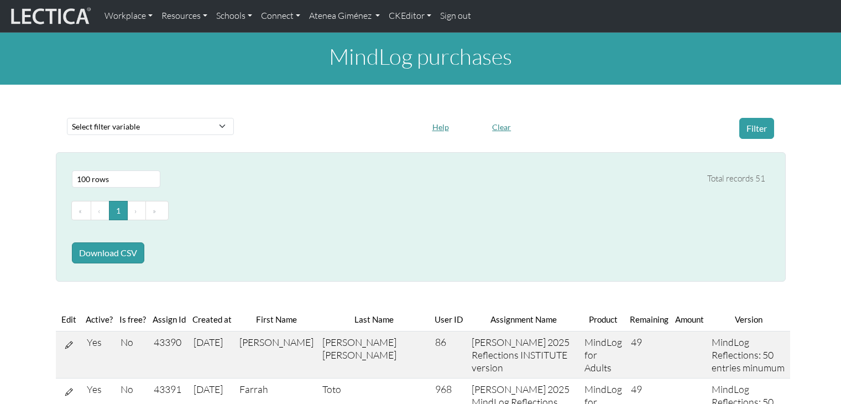 Image resolution: width=841 pixels, height=404 pixels. What do you see at coordinates (212, 319) in the screenshot?
I see `th: Created at` at bounding box center [212, 319].